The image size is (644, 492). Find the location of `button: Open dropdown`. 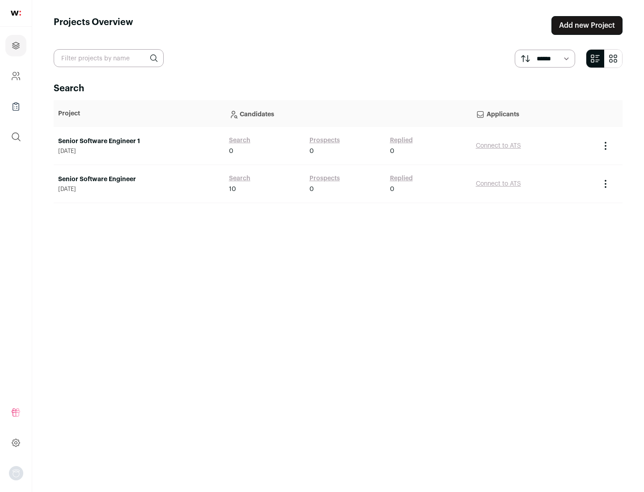

button: Open dropdown is located at coordinates (16, 473).